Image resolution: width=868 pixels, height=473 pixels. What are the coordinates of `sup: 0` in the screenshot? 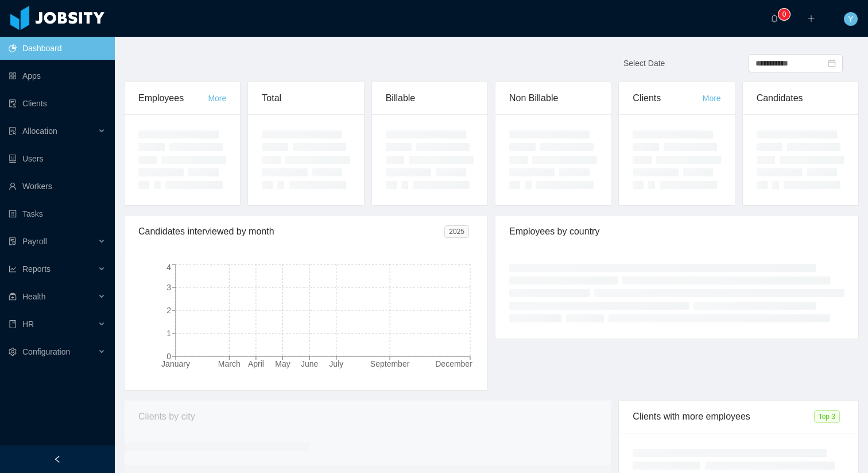 It's located at (784, 15).